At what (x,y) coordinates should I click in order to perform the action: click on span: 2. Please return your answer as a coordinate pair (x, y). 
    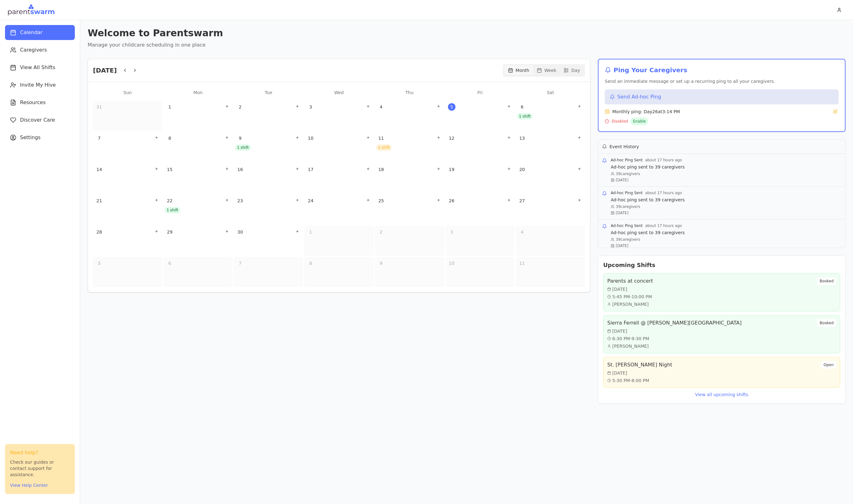
    Looking at the image, I should click on (240, 107).